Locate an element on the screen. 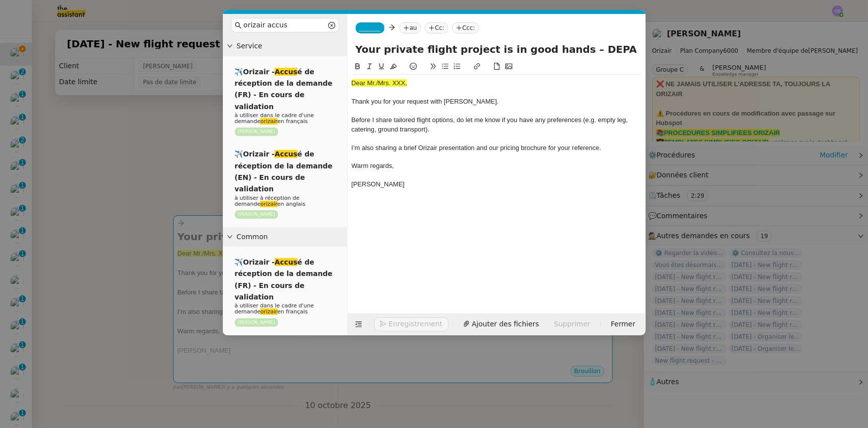 This screenshot has width=868, height=428. nz-tag: au is located at coordinates (410, 28).